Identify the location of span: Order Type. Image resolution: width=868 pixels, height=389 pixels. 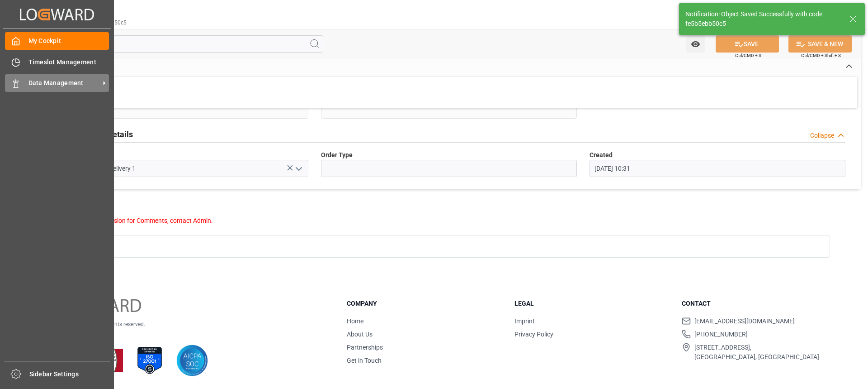
(337, 155).